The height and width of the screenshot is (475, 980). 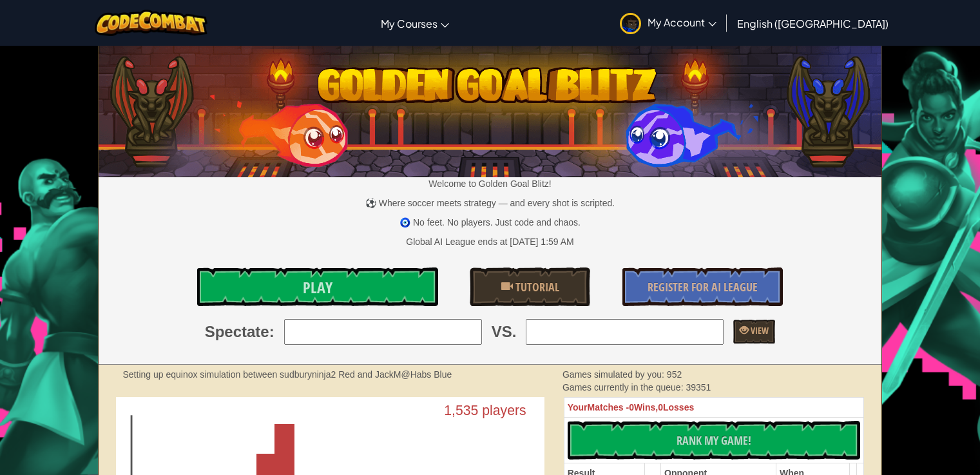 What do you see at coordinates (608, 407) in the screenshot?
I see `span: Matches -` at bounding box center [608, 407].